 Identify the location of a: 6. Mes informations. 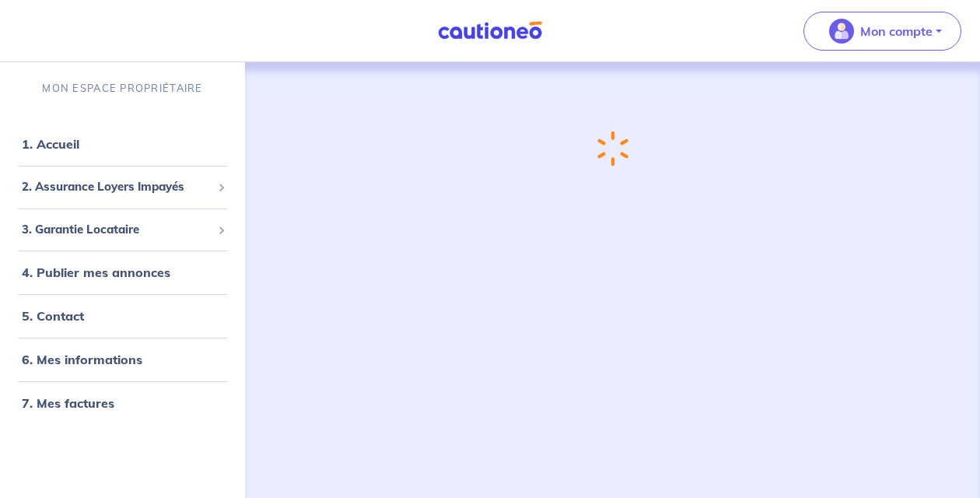
(82, 359).